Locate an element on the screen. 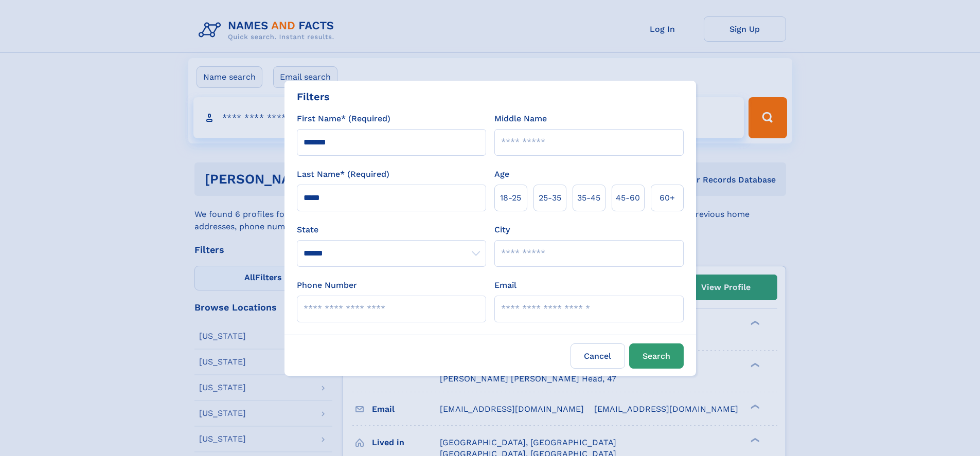  label: Middle Name is located at coordinates (520, 119).